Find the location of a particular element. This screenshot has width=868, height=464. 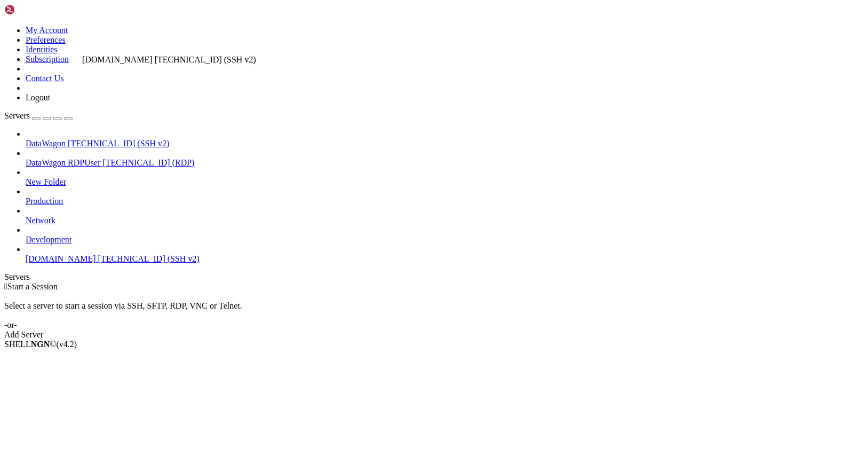

a: Identities is located at coordinates (42, 49).